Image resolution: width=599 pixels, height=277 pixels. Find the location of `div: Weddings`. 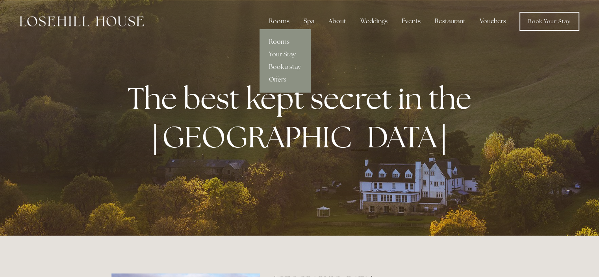

div: Weddings is located at coordinates (374, 21).